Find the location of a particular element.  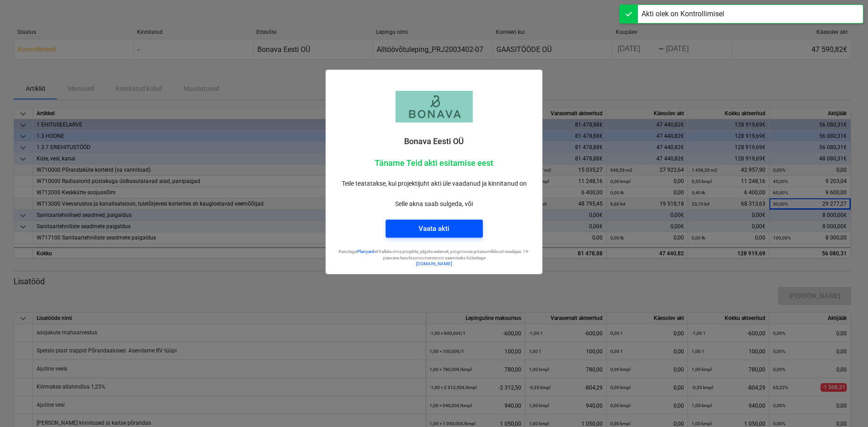

p: Kasutage et hallata oma projekte, jälgida eelarvet, prognoose ja kasumlikkust reaalajas. 14-päeva... is located at coordinates (434, 255).